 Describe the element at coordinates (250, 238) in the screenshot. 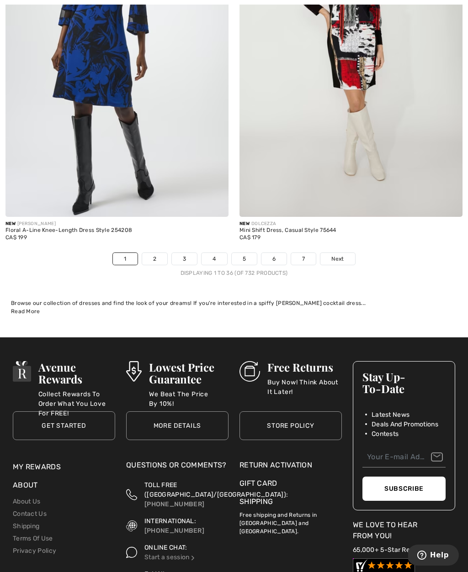

I see `span: CA$ 179` at that location.